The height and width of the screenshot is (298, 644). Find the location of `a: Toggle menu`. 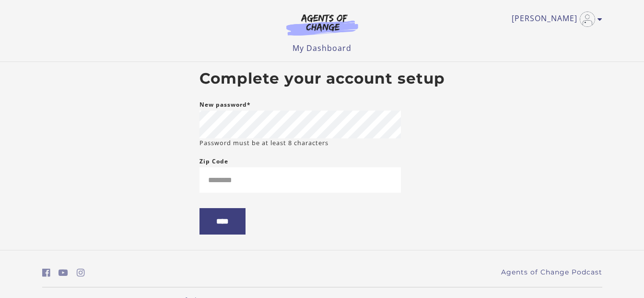

a: Toggle menu is located at coordinates (554, 19).